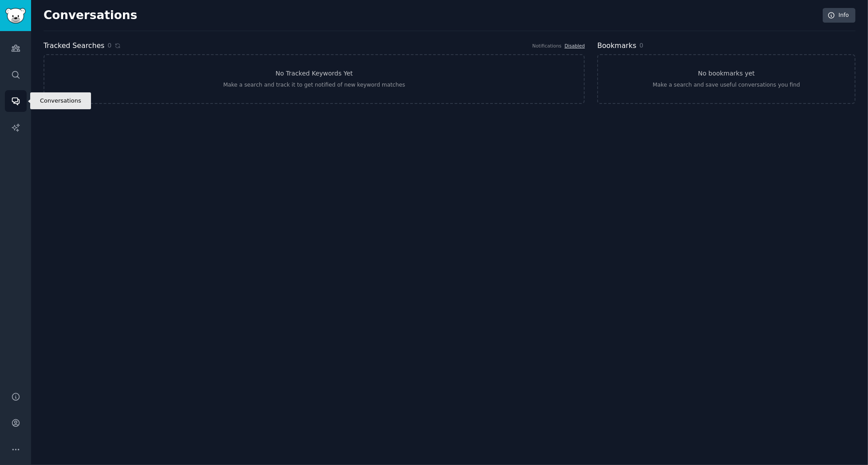 Image resolution: width=868 pixels, height=465 pixels. What do you see at coordinates (840, 16) in the screenshot?
I see `a: Info` at bounding box center [840, 16].